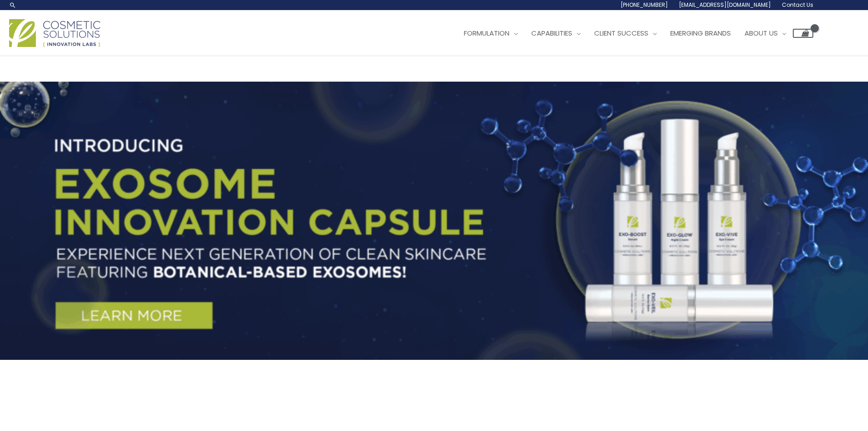 The width and height of the screenshot is (868, 431). I want to click on span: About Us, so click(761, 33).